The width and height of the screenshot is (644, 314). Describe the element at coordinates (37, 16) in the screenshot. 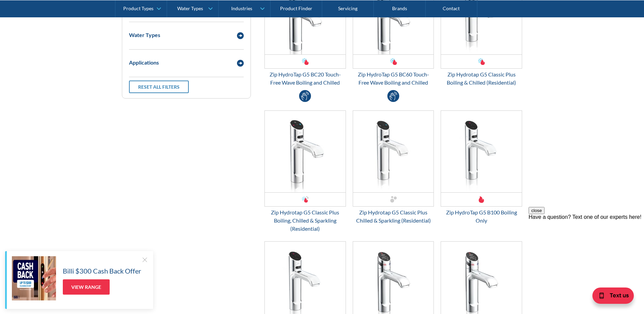

I see `button: Select to open the chat widget` at that location.